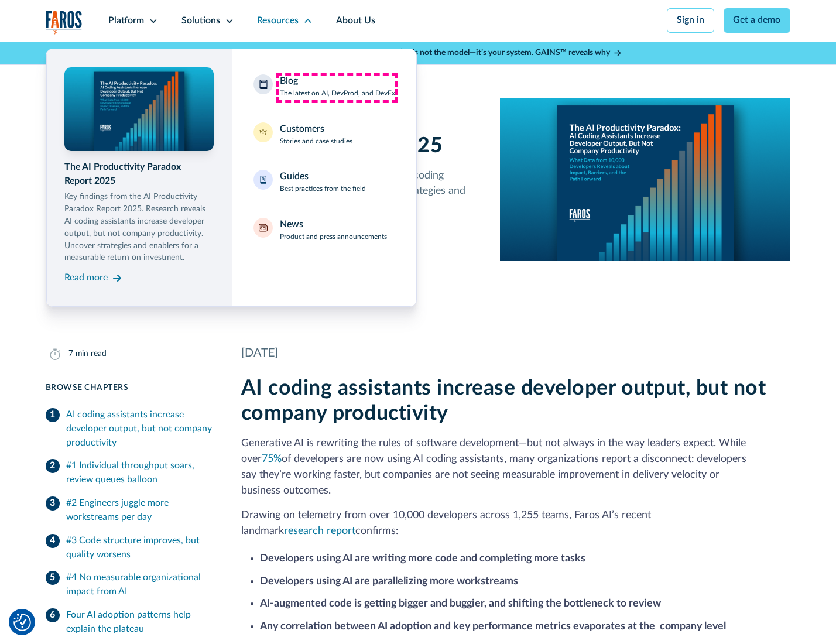 Image resolution: width=836 pixels, height=644 pixels. I want to click on div: Resources, so click(278, 21).